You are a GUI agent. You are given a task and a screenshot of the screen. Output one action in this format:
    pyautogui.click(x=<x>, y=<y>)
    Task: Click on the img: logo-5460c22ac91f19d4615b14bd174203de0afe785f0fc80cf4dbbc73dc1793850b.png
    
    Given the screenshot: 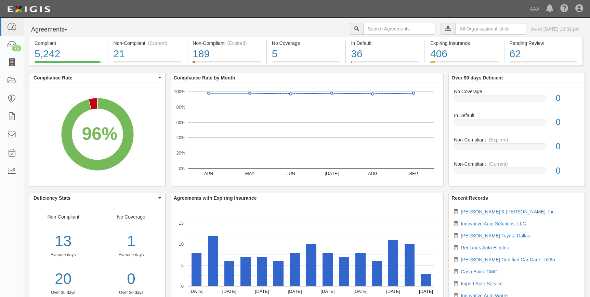 What is the action you would take?
    pyautogui.click(x=29, y=9)
    